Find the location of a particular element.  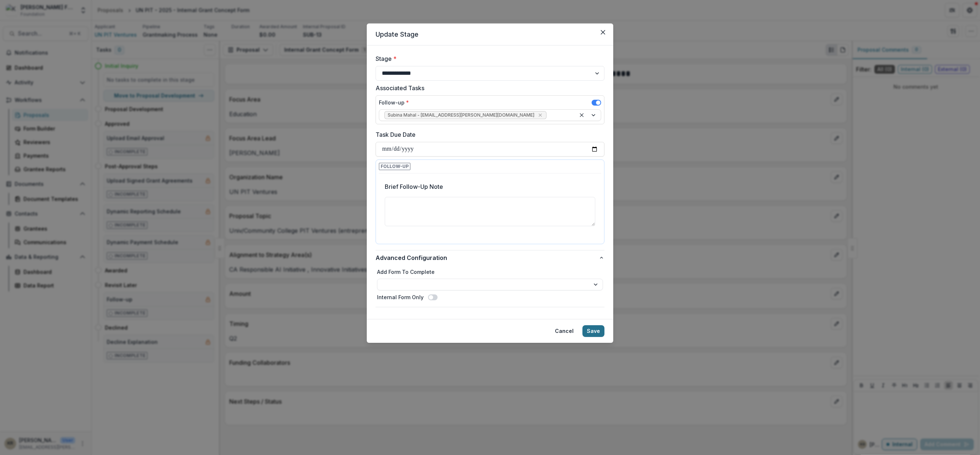

button: Close is located at coordinates (603, 32).